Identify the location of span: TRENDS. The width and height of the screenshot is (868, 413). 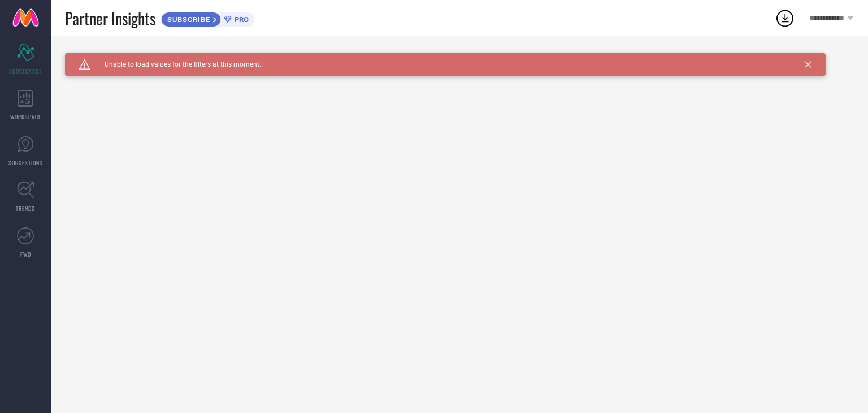
(25, 208).